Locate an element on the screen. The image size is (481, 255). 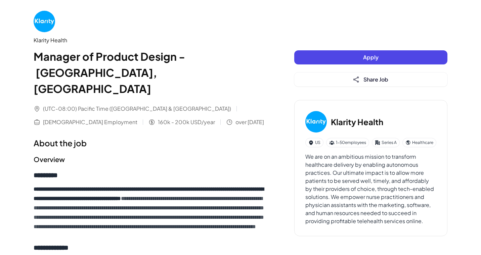
h2: Overview is located at coordinates (150, 159).